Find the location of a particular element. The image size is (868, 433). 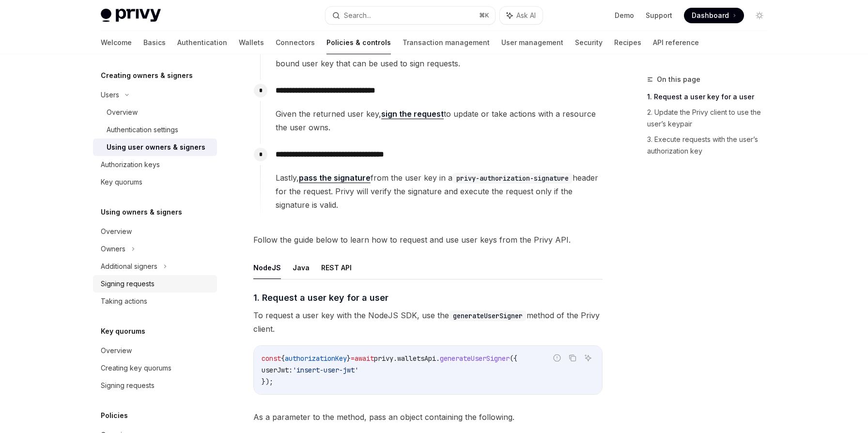

a: Authorization keys is located at coordinates (155, 164).